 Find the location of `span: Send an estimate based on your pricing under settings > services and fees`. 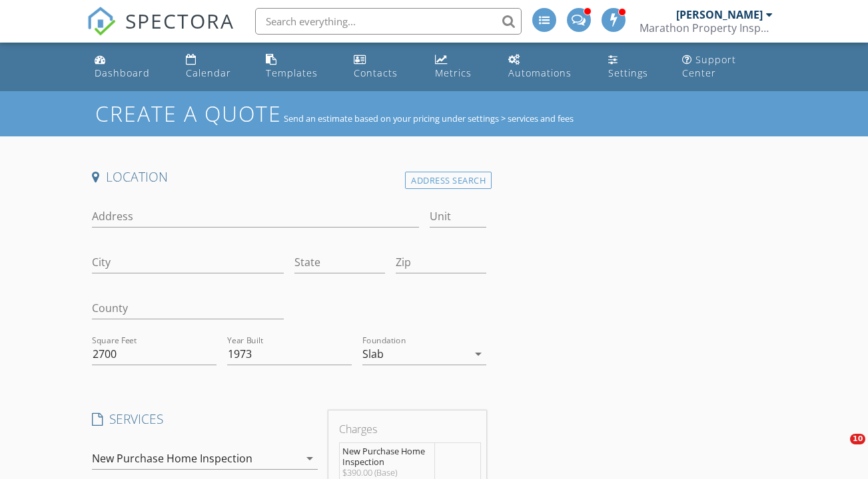

span: Send an estimate based on your pricing under settings > services and fees is located at coordinates (428, 118).